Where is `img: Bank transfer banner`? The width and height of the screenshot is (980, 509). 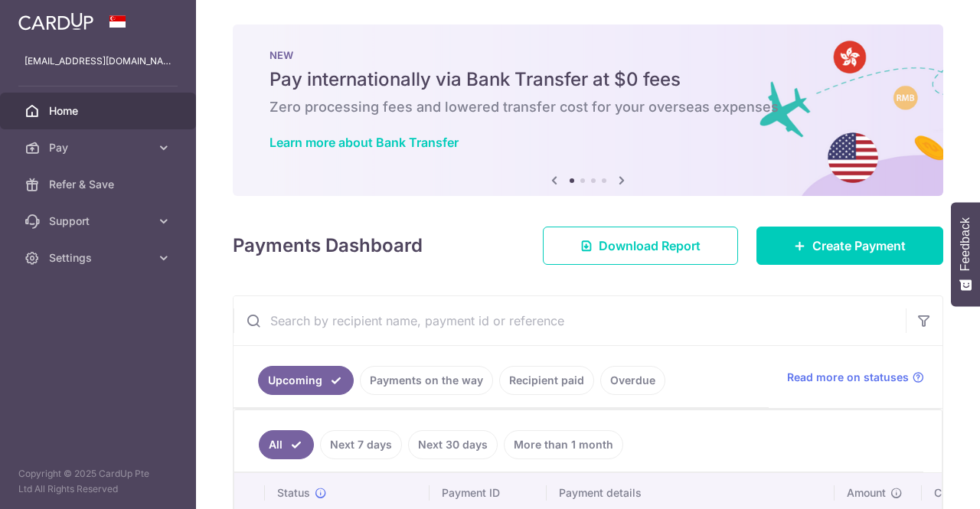
img: Bank transfer banner is located at coordinates (588, 110).